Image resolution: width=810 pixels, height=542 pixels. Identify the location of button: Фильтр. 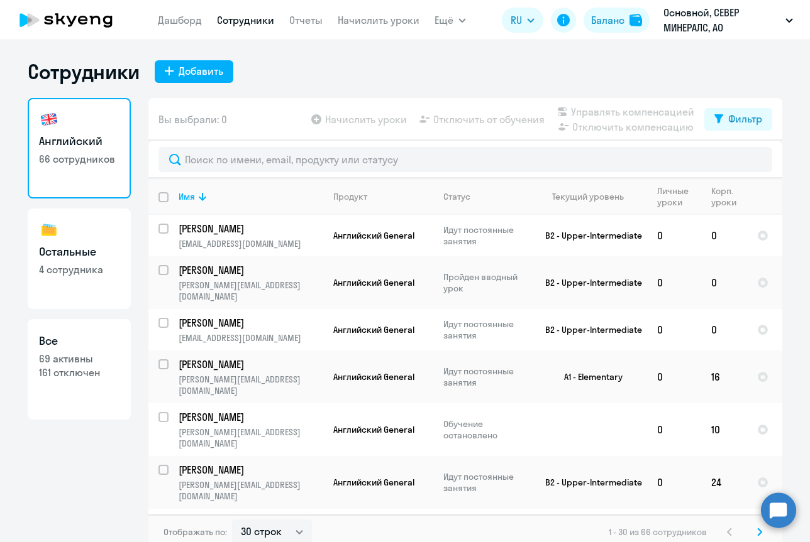
(738, 119).